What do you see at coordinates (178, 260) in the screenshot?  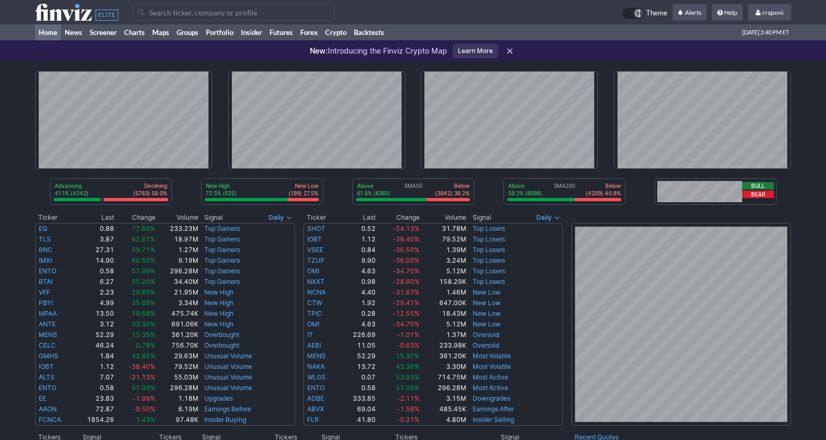 I see `td: 9.19M` at bounding box center [178, 260].